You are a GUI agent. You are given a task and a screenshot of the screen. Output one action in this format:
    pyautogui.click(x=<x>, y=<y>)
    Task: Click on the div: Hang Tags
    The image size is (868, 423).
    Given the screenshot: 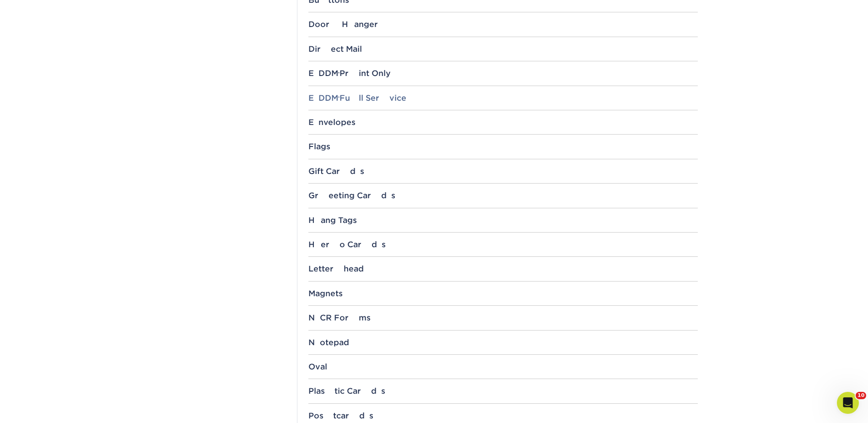 What is the action you would take?
    pyautogui.click(x=503, y=220)
    